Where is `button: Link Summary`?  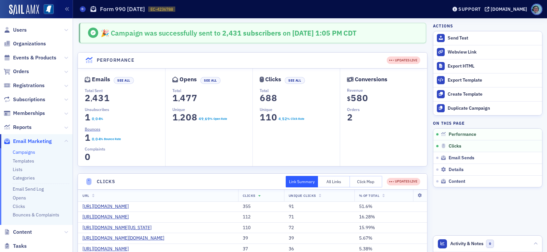
button: Link Summary is located at coordinates (302, 181).